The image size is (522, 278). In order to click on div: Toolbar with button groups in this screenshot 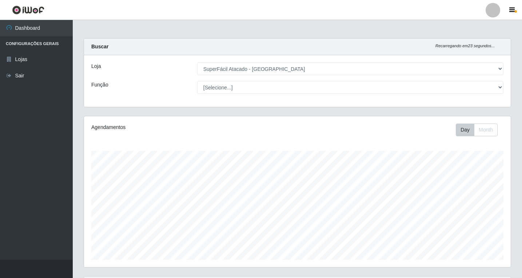, I will do `click(480, 130)`.